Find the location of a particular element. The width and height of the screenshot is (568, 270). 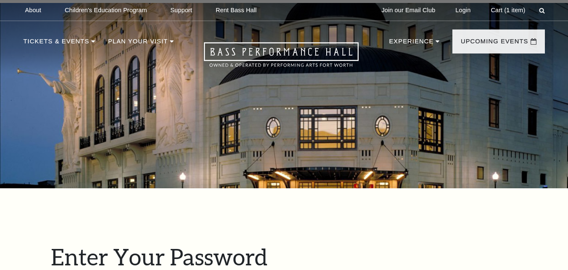

p: Experience is located at coordinates (411, 44).